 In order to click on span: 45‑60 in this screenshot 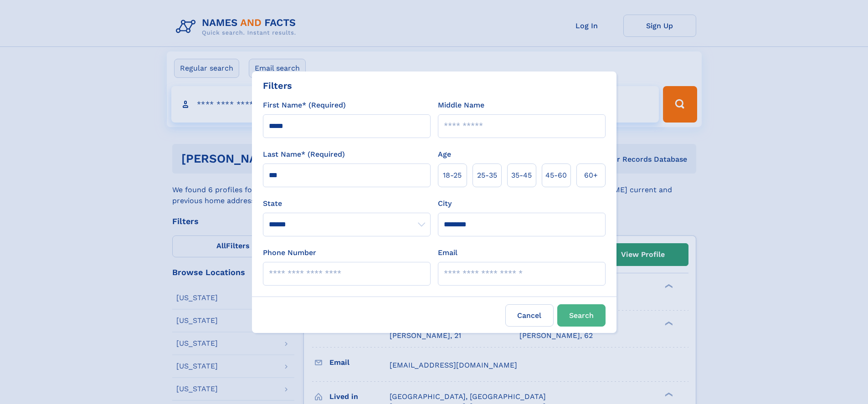, I will do `click(556, 175)`.